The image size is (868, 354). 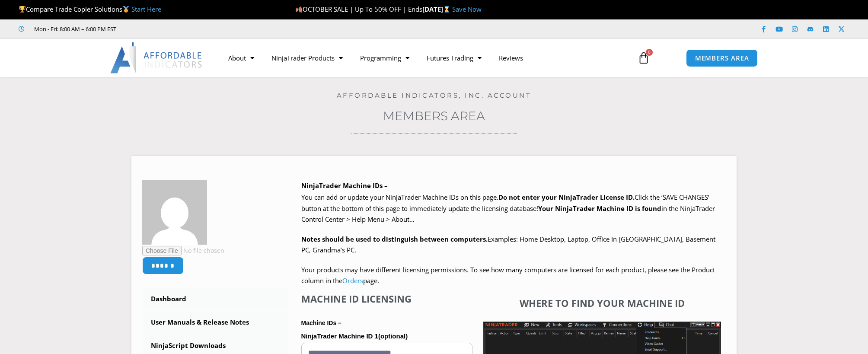 I want to click on a: MEMBERS AREA, so click(x=722, y=58).